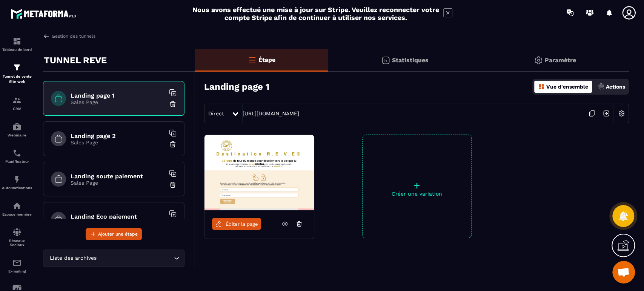  I want to click on img: arrow, so click(46, 36).